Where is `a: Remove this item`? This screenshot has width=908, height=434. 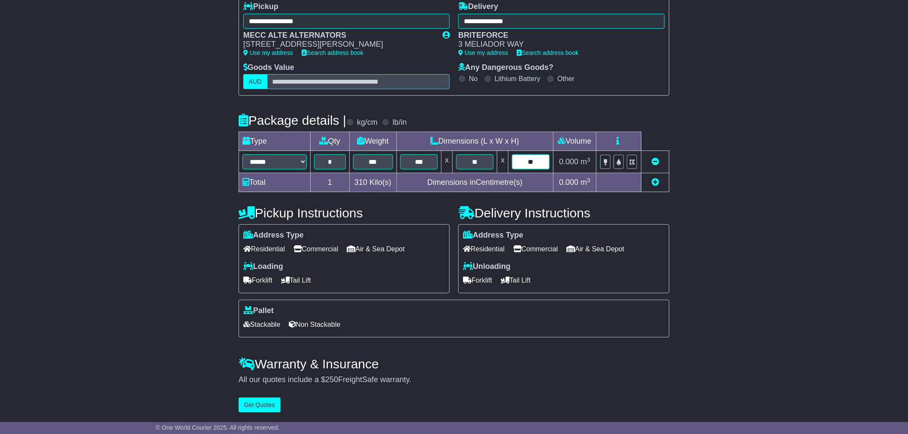 a: Remove this item is located at coordinates (655, 162).